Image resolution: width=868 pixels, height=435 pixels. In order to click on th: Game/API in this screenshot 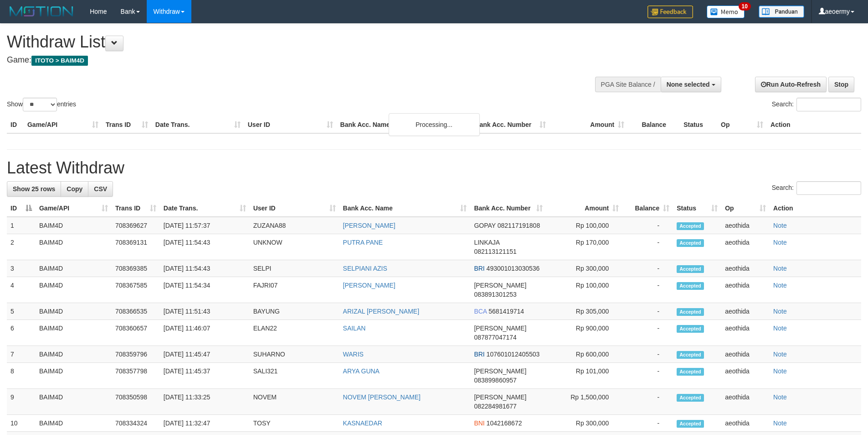, I will do `click(63, 124)`.